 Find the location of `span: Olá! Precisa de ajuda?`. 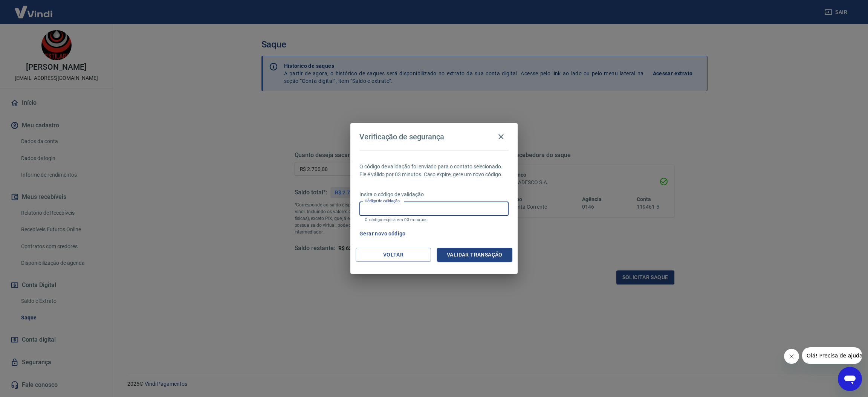

span: Olá! Precisa de ajuda? is located at coordinates (34, 9).